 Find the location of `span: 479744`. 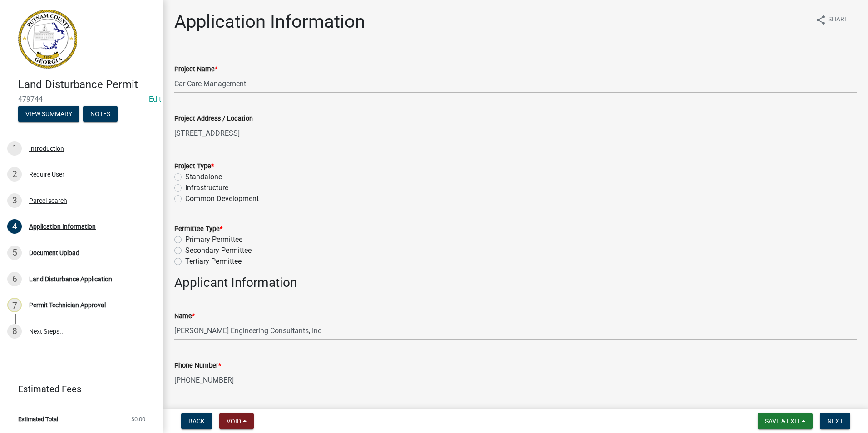

span: 479744 is located at coordinates (81, 99).